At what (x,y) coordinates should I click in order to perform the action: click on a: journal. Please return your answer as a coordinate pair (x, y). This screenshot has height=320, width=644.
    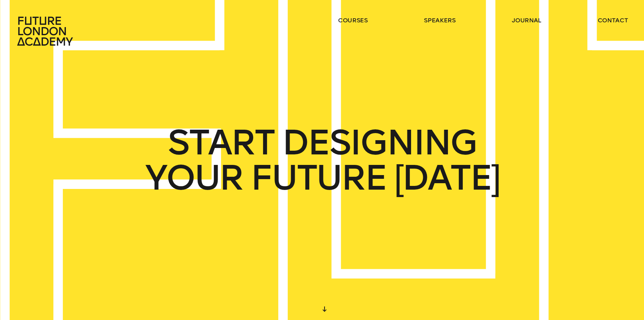
    Looking at the image, I should click on (526, 20).